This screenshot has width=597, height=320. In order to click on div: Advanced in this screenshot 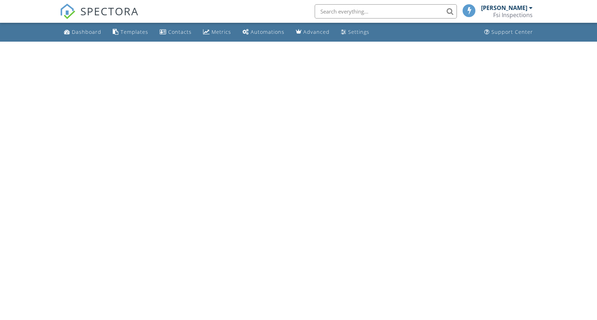, I will do `click(316, 32)`.